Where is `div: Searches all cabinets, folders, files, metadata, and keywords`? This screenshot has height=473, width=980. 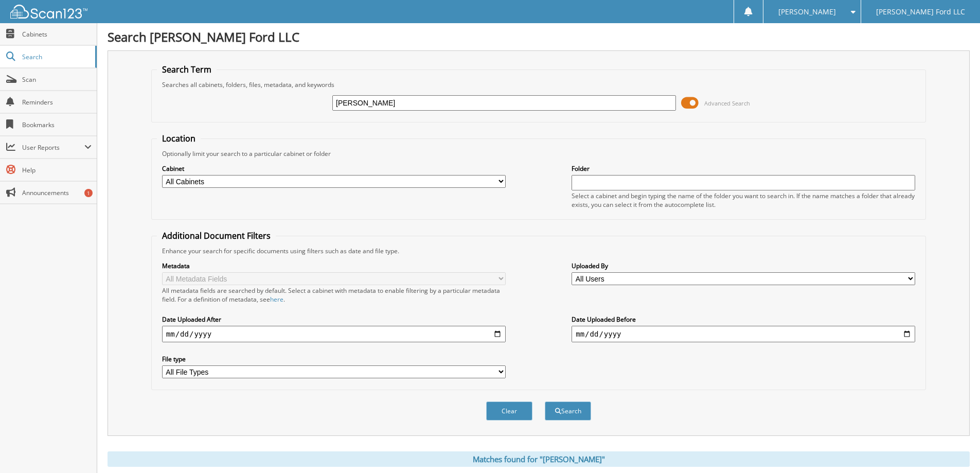
div: Searches all cabinets, folders, files, metadata, and keywords is located at coordinates (539, 84).